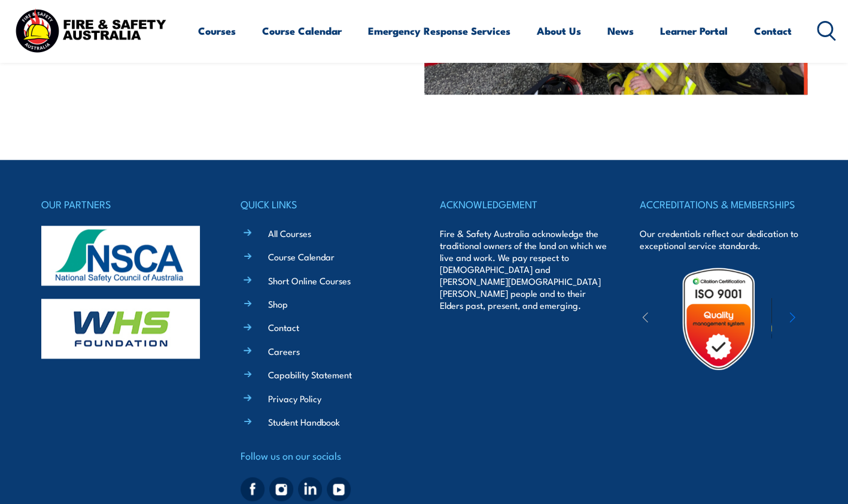 This screenshot has width=848, height=504. I want to click on a: News, so click(621, 31).